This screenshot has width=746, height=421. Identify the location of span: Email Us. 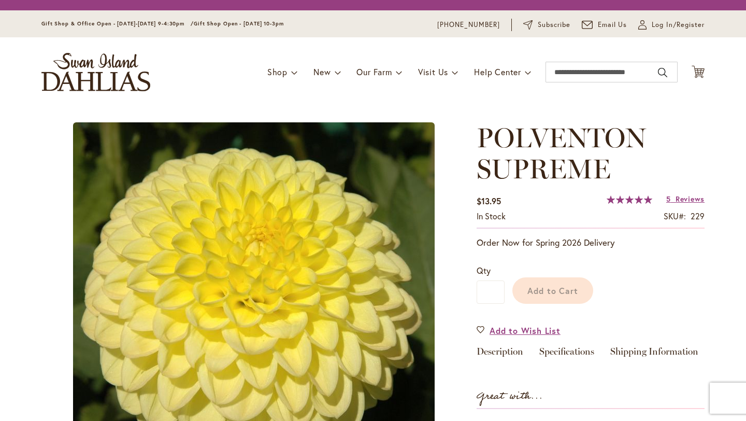
(613, 25).